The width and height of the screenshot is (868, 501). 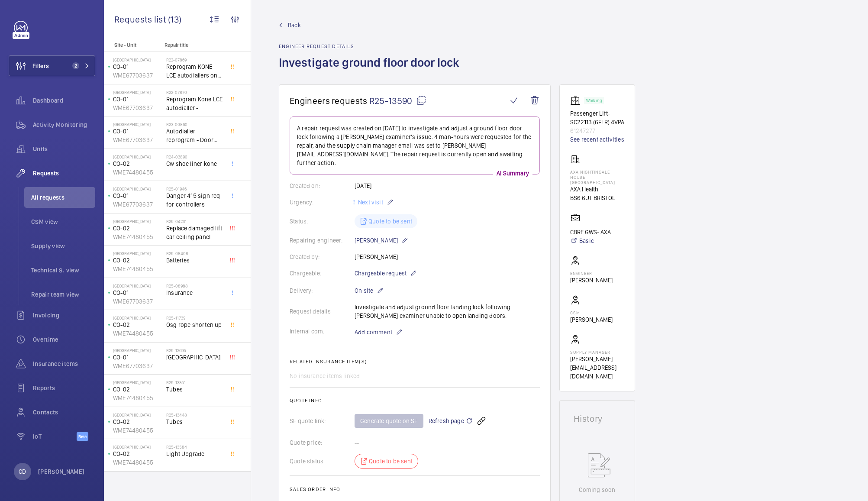 I want to click on img: elevator.svg, so click(x=577, y=101).